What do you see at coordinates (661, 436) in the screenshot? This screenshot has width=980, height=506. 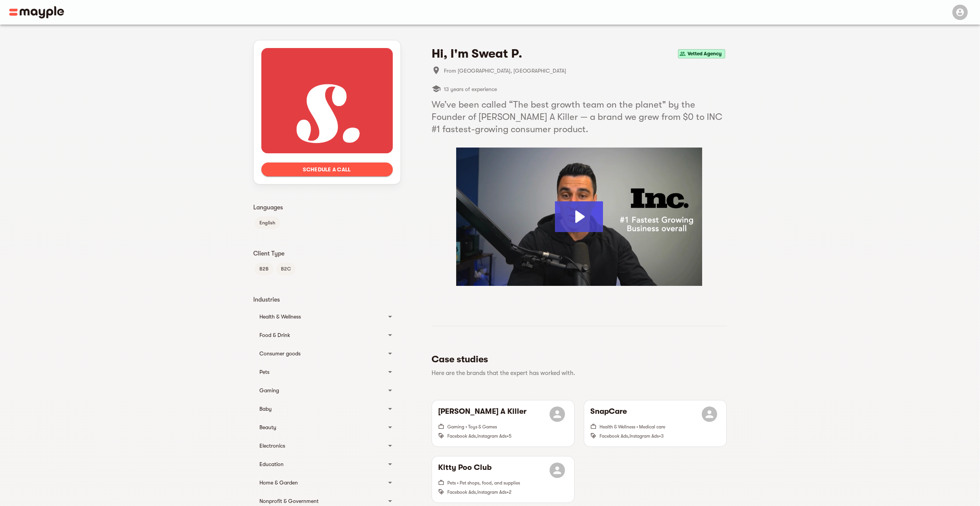 I see `span: + 3` at bounding box center [661, 436].